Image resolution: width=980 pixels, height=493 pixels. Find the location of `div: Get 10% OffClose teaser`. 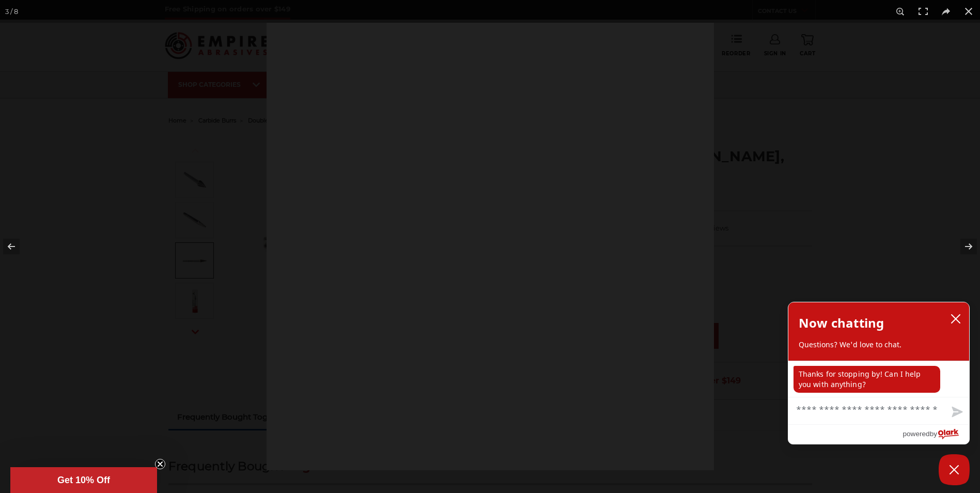

div: Get 10% OffClose teaser is located at coordinates (84, 480).